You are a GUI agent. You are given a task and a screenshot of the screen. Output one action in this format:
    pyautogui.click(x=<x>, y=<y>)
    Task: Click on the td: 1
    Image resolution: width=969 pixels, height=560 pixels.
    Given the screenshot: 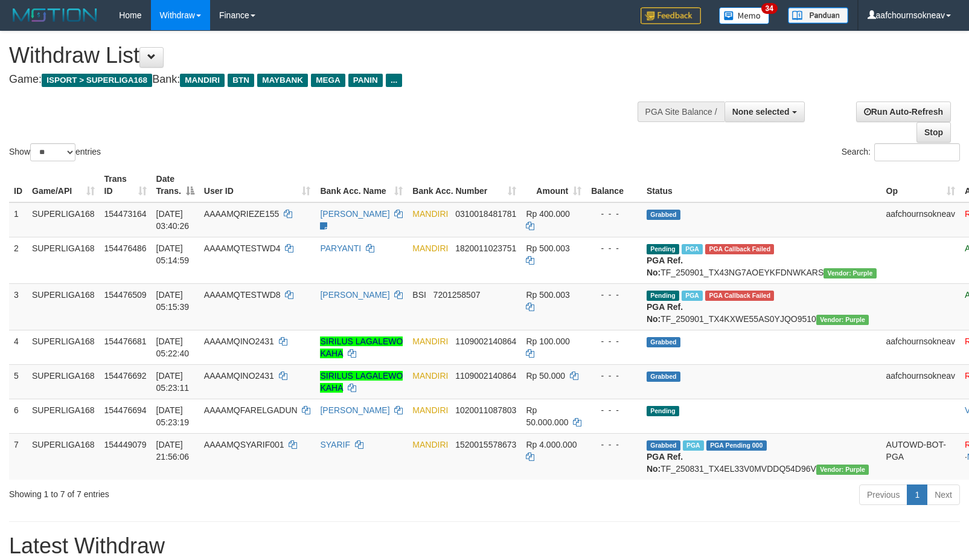 What is the action you would take?
    pyautogui.click(x=18, y=220)
    